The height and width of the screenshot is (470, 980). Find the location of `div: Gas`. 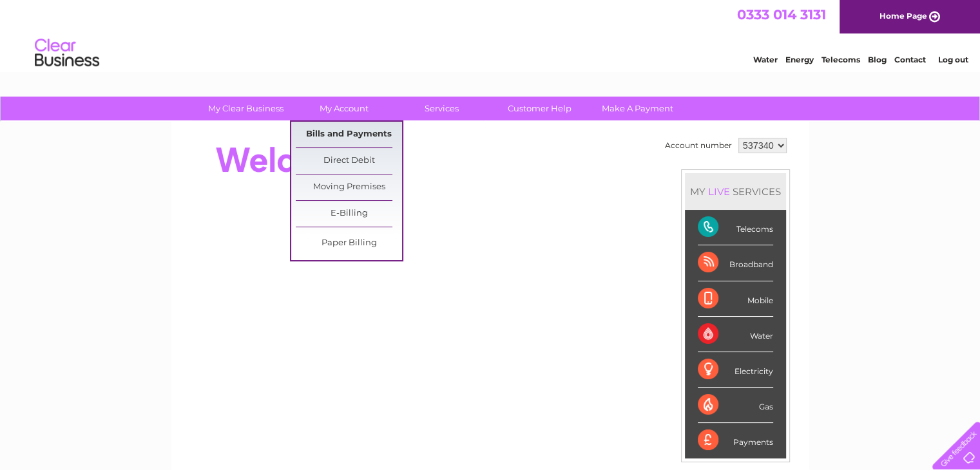

div: Gas is located at coordinates (735, 405).